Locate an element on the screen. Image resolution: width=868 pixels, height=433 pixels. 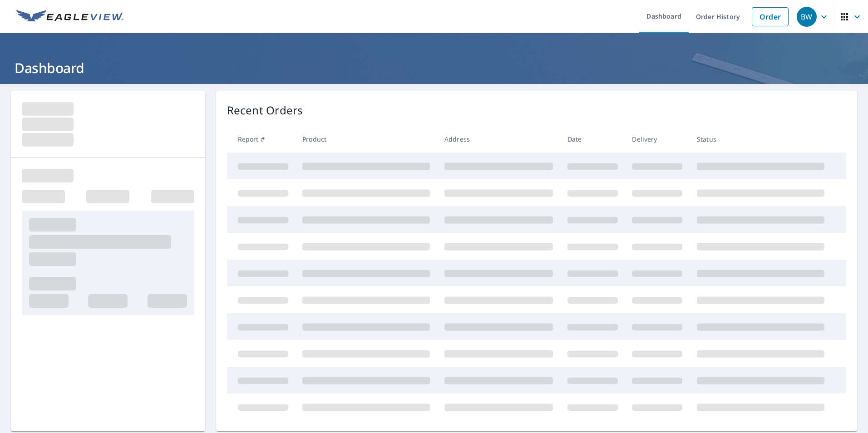
th: Delivery is located at coordinates (657, 139).